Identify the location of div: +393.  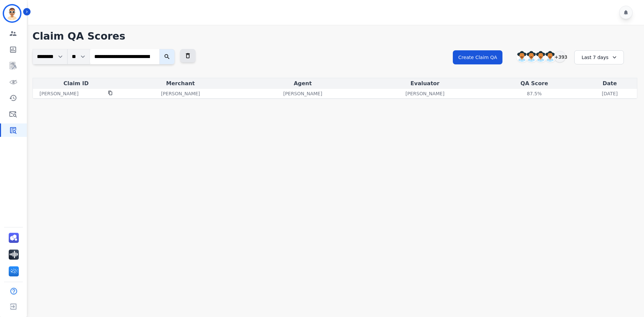
(560, 57).